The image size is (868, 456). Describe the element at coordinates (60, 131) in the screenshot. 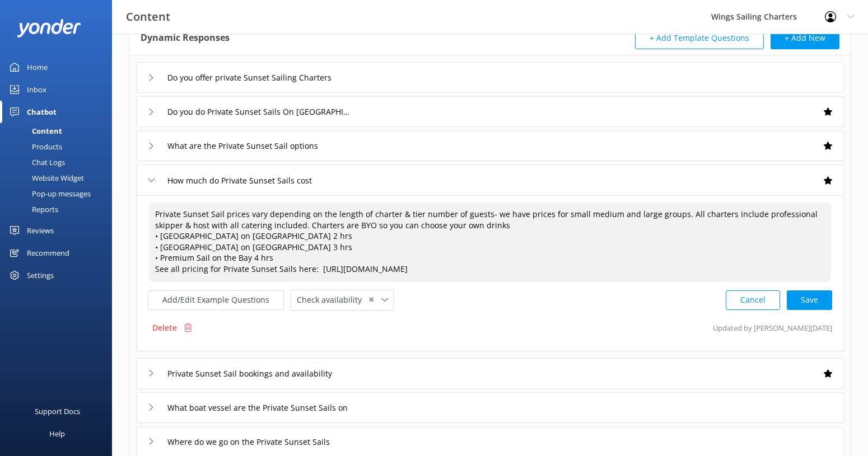

I see `a: Content` at that location.